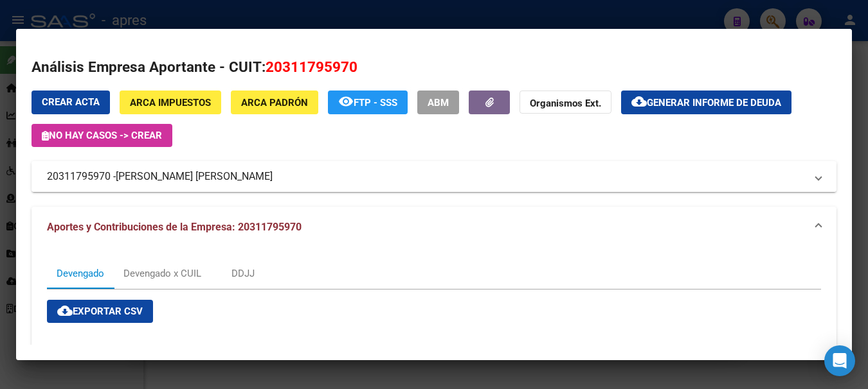 This screenshot has height=389, width=868. What do you see at coordinates (438, 102) in the screenshot?
I see `button: ABM` at bounding box center [438, 102].